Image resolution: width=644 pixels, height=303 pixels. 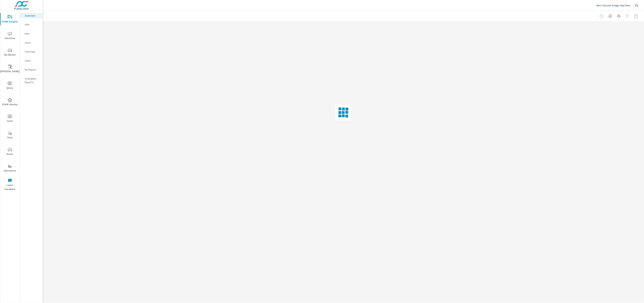 I want to click on div: Scheduled Reports, so click(x=31, y=81).